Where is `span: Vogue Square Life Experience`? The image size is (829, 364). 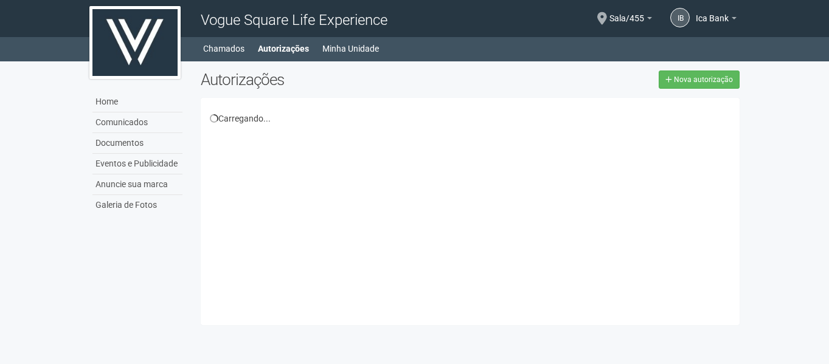 span: Vogue Square Life Experience is located at coordinates (294, 20).